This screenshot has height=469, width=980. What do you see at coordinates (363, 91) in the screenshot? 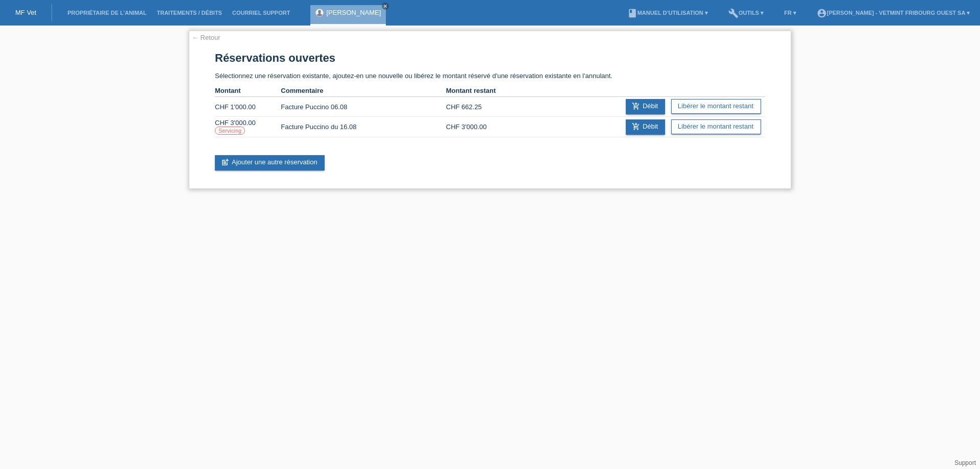
I see `th: Commentaire` at bounding box center [363, 91].